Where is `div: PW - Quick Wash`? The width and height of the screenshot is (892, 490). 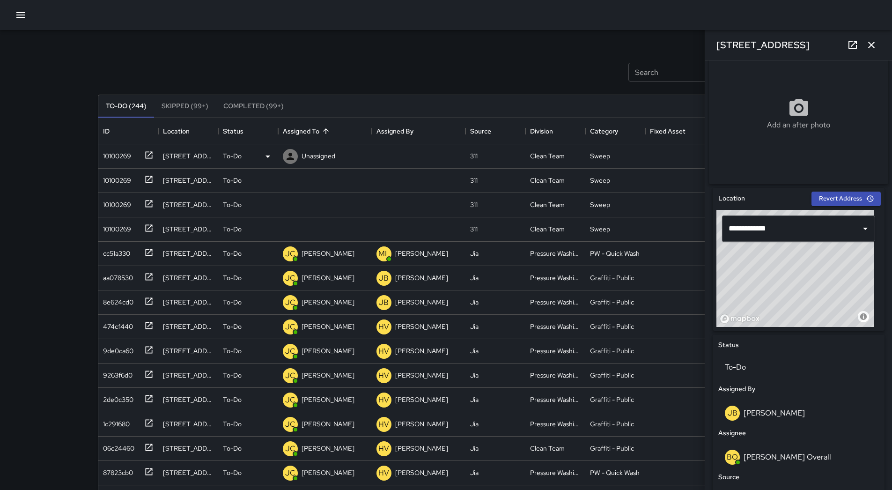 div: PW - Quick Wash is located at coordinates (615, 253).